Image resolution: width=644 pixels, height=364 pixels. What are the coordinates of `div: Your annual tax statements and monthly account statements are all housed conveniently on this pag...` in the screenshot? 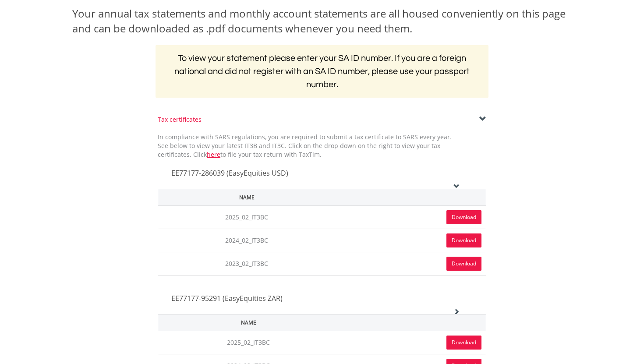 It's located at (322, 21).